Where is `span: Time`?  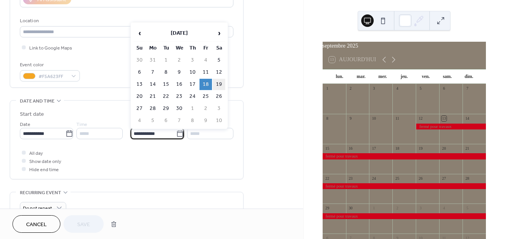
span: Time is located at coordinates (82, 124).